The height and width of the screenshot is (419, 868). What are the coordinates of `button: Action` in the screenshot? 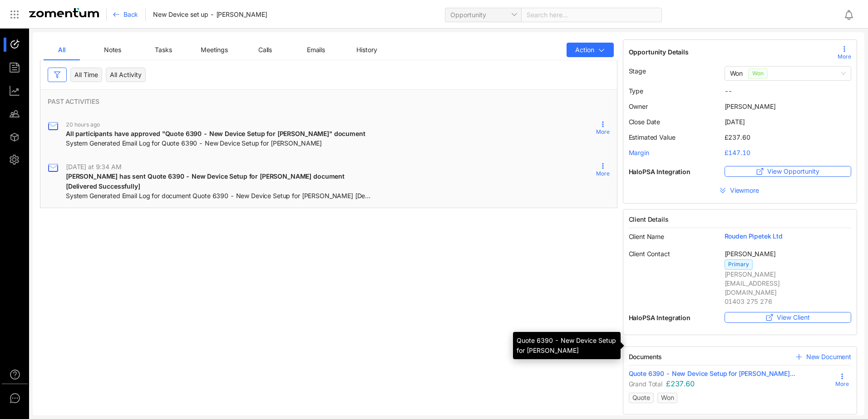 It's located at (590, 50).